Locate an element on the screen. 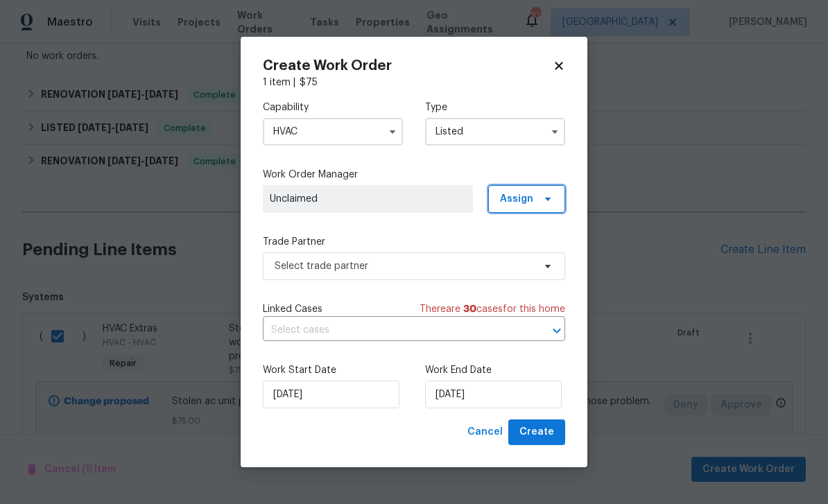 The height and width of the screenshot is (504, 828). label: Type is located at coordinates (495, 107).